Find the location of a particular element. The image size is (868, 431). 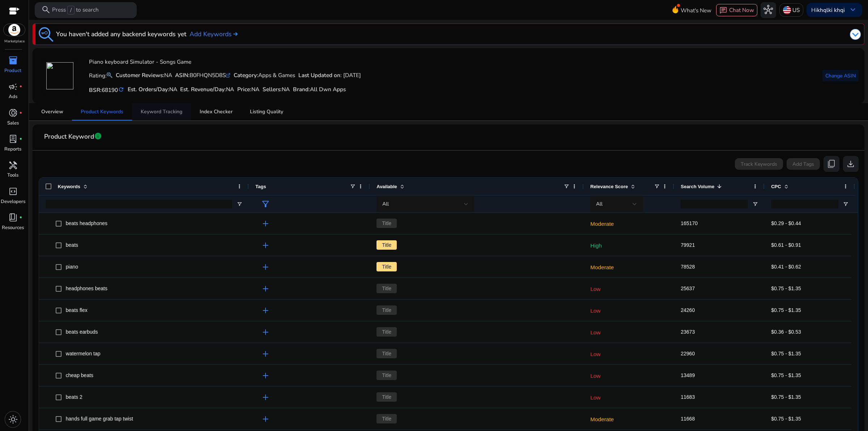

span: 165170 is located at coordinates (689, 223).